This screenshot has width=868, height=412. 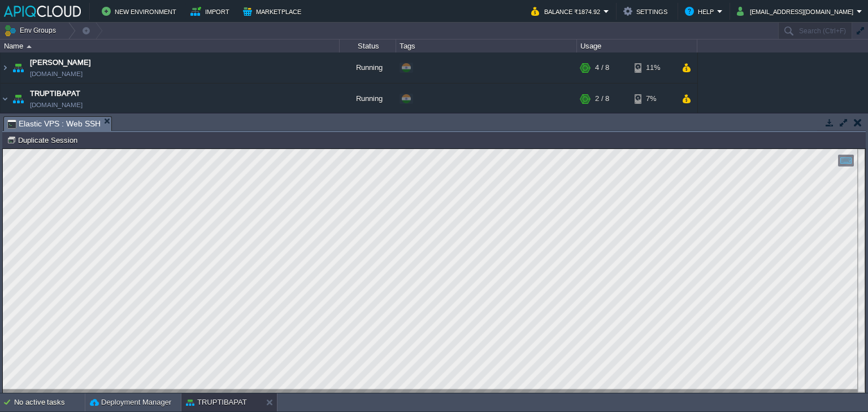 What do you see at coordinates (602, 98) in the screenshot?
I see `div: 2 / 8` at bounding box center [602, 98].